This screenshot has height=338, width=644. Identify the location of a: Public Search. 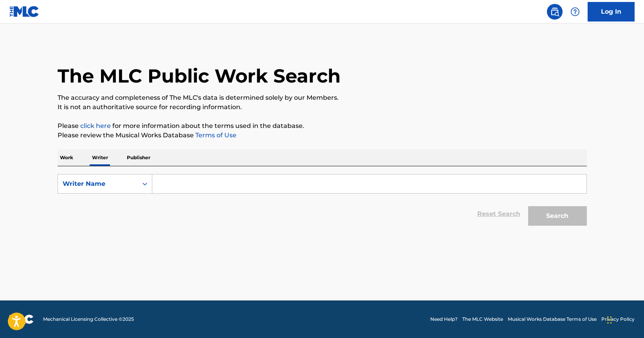
(555, 12).